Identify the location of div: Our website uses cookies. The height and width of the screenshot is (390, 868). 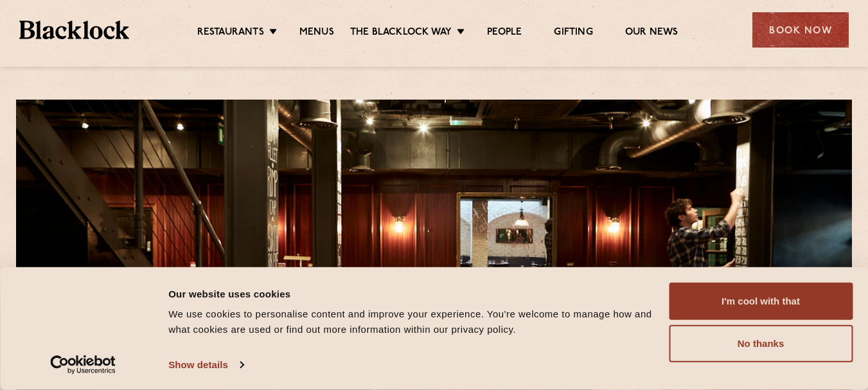
(412, 293).